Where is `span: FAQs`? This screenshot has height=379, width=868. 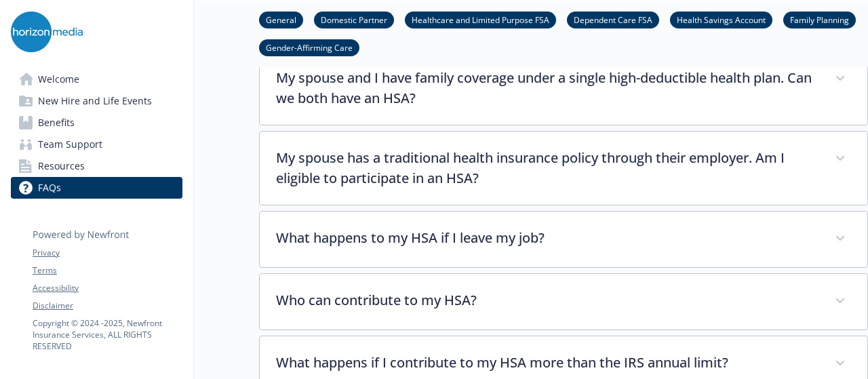 span: FAQs is located at coordinates (50, 188).